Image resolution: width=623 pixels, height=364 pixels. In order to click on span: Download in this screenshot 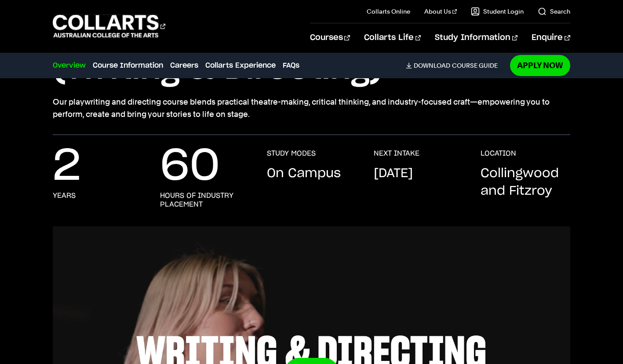, I will do `click(432, 65)`.